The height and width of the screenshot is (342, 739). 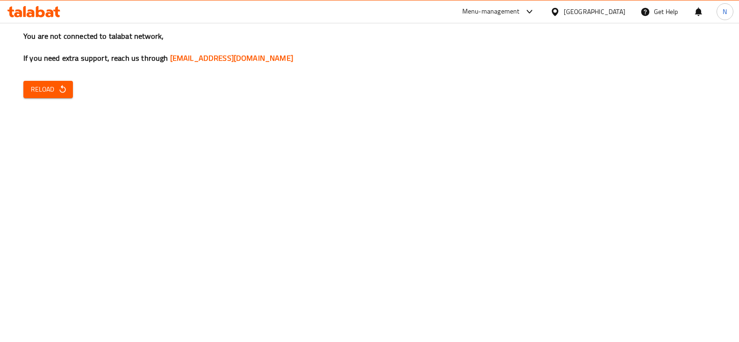 What do you see at coordinates (724, 12) in the screenshot?
I see `span: N` at bounding box center [724, 12].